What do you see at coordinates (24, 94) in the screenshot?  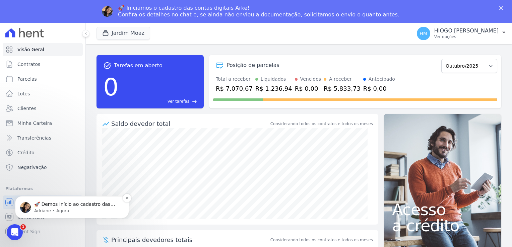 I see `span: Lotes` at bounding box center [24, 94].